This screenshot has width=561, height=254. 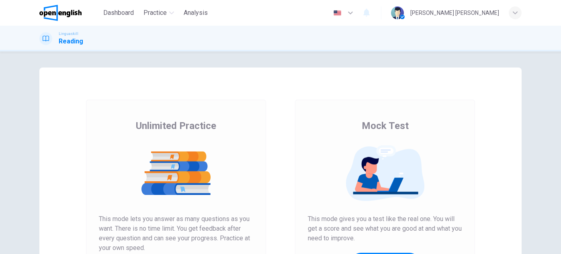 What do you see at coordinates (60, 13) in the screenshot?
I see `img: OpenEnglish logo` at bounding box center [60, 13].